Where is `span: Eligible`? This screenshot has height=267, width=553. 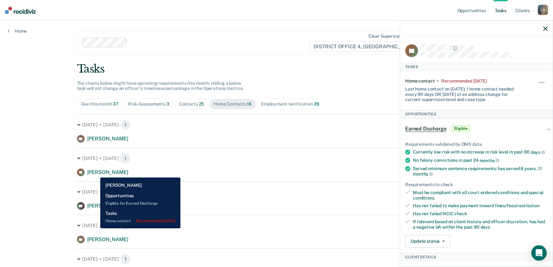
span: Eligible is located at coordinates (461, 128).